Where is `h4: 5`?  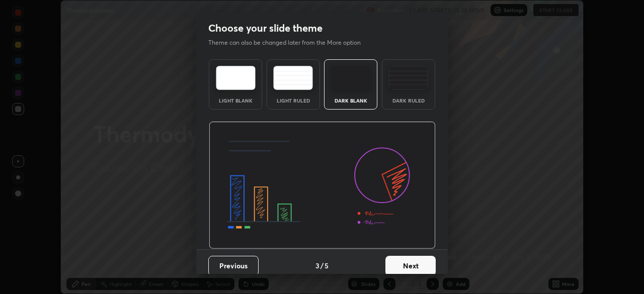
h4: 5 is located at coordinates (327, 265).